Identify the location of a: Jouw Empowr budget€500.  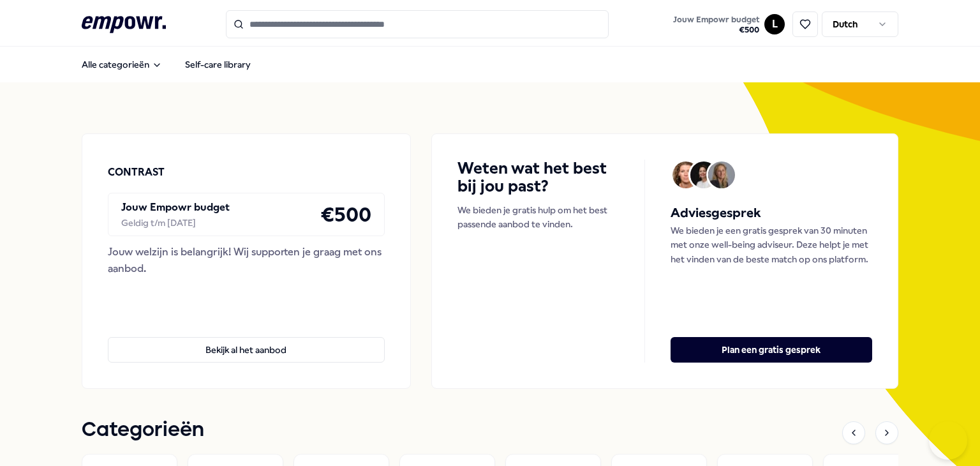
(716, 24).